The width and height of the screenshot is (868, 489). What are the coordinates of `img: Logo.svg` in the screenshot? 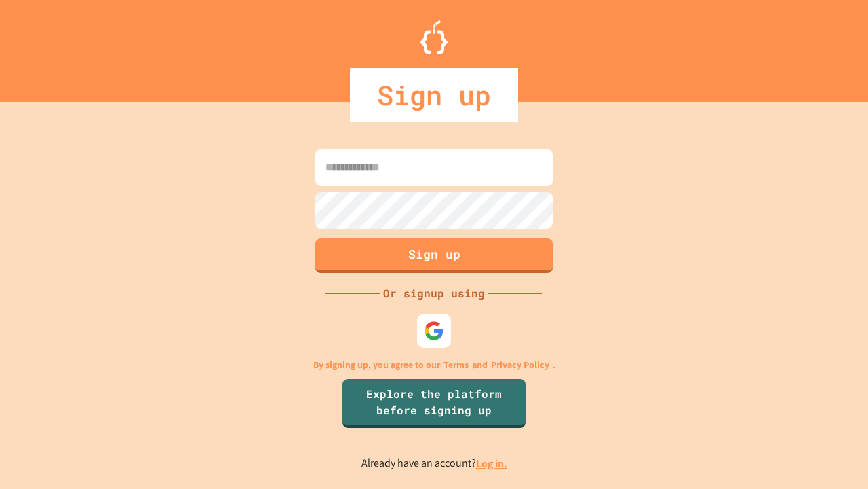 It's located at (434, 37).